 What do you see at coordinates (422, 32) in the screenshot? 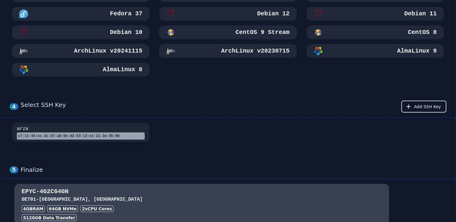
I see `h3: CentOS 8` at bounding box center [422, 32].